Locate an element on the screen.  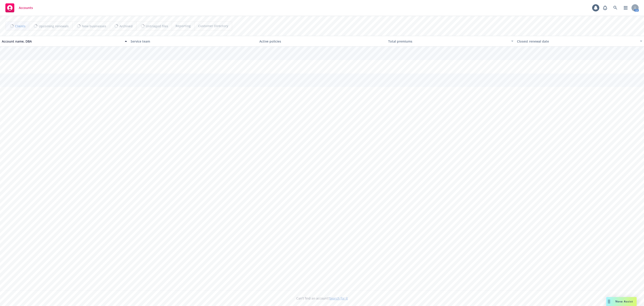
span: New businesses is located at coordinates (94, 26).